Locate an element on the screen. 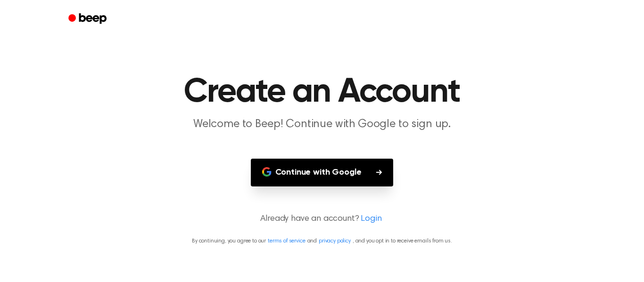 The image size is (644, 282). a: terms of service is located at coordinates (286, 241).